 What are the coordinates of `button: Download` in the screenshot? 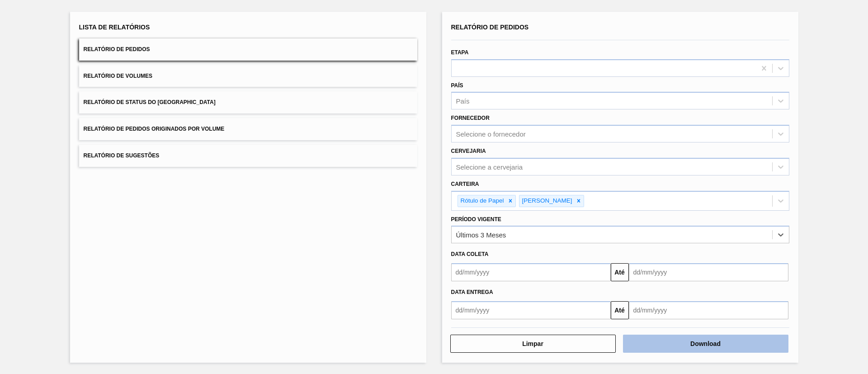 It's located at (706, 344).